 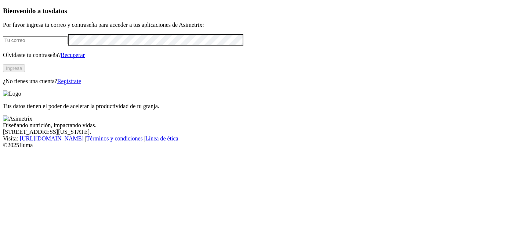 I want to click on p: ¿No tienes una cuenta?, so click(x=261, y=81).